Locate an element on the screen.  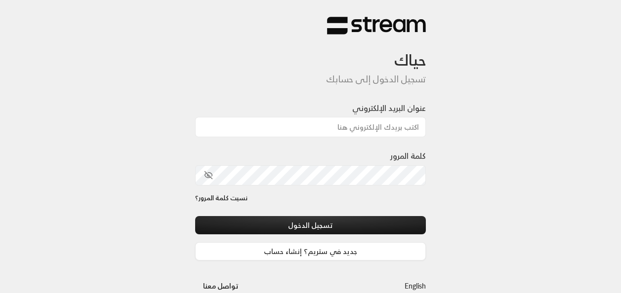
button: تسجيل الدخول is located at coordinates (311, 225).